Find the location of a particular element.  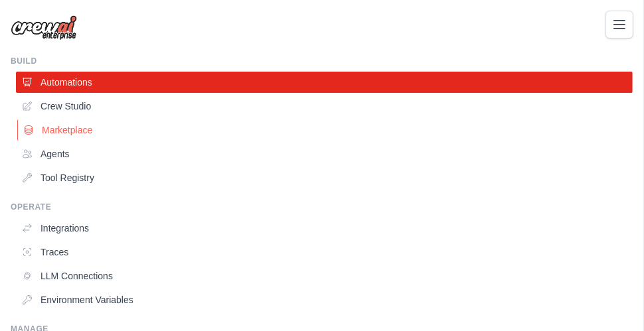

a: Automations is located at coordinates (324, 82).